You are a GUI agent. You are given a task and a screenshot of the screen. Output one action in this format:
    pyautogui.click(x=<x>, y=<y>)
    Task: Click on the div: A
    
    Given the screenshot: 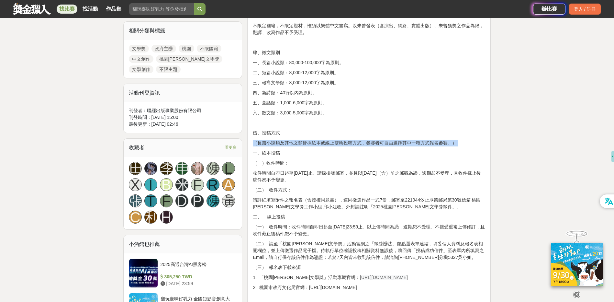 What is the action you would take?
    pyautogui.click(x=228, y=184)
    